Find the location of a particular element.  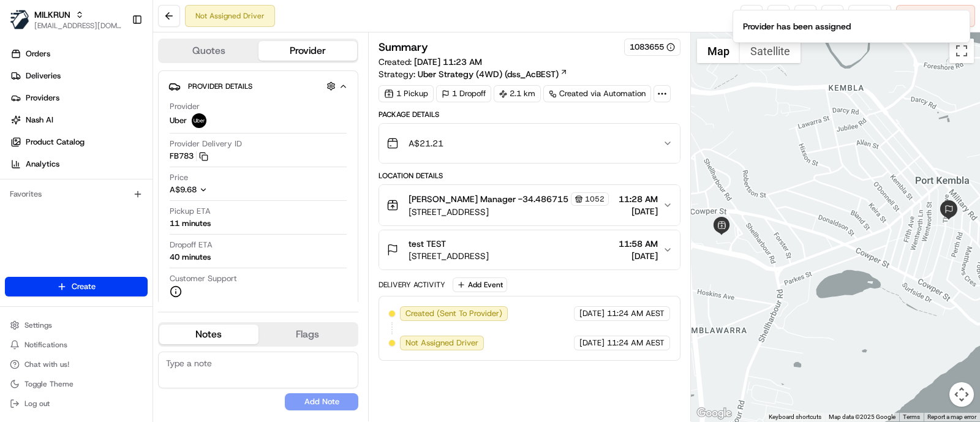

span: Provider Delivery ID is located at coordinates (206, 144).